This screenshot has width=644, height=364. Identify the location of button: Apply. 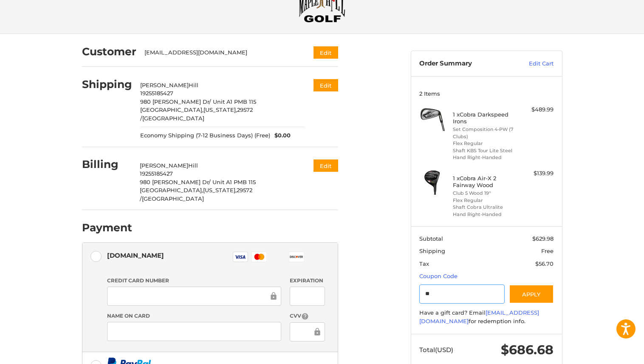
(532, 294).